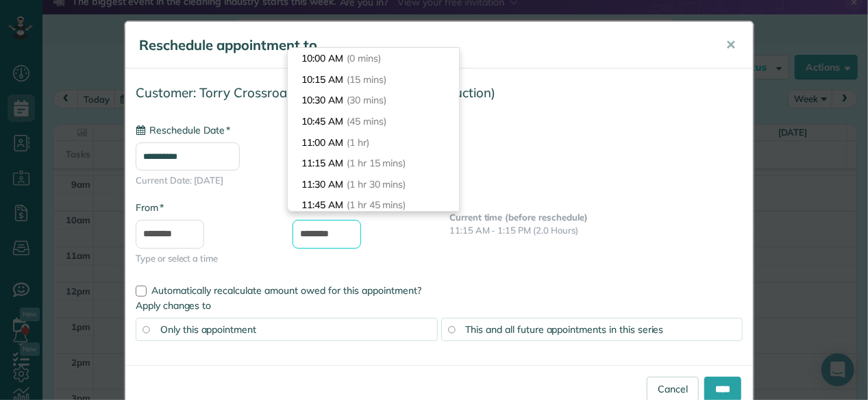 This screenshot has height=400, width=868. I want to click on span: (1 hr 45 mins), so click(376, 205).